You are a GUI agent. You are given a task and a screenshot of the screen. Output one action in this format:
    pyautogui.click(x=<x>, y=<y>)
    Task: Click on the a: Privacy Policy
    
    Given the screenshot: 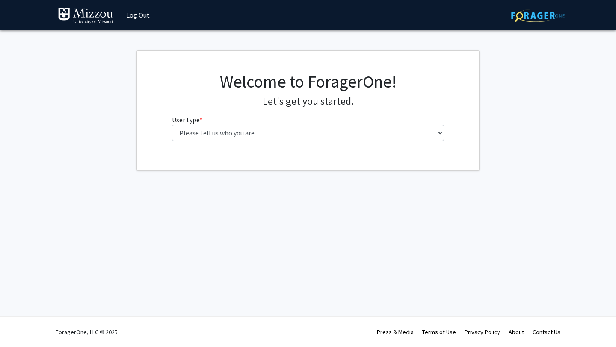 What is the action you would take?
    pyautogui.click(x=482, y=333)
    